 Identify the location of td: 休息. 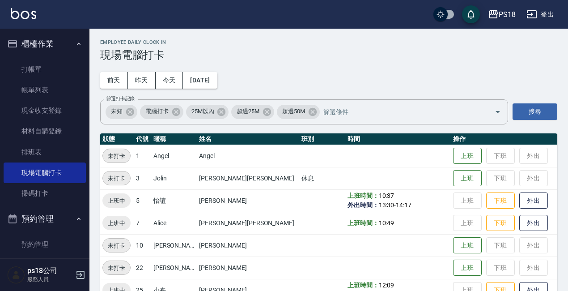
(322, 178).